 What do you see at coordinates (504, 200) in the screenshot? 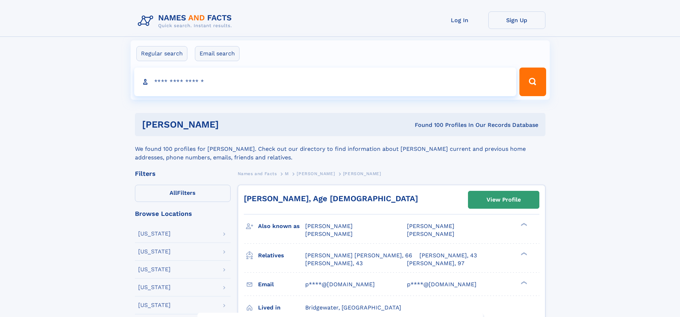
I see `a: View Profile` at bounding box center [504, 200].